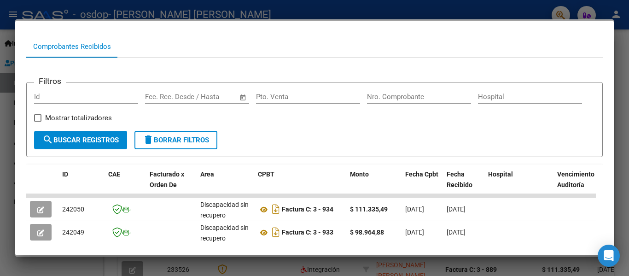  I want to click on button: Buscar Registros, so click(81, 140).